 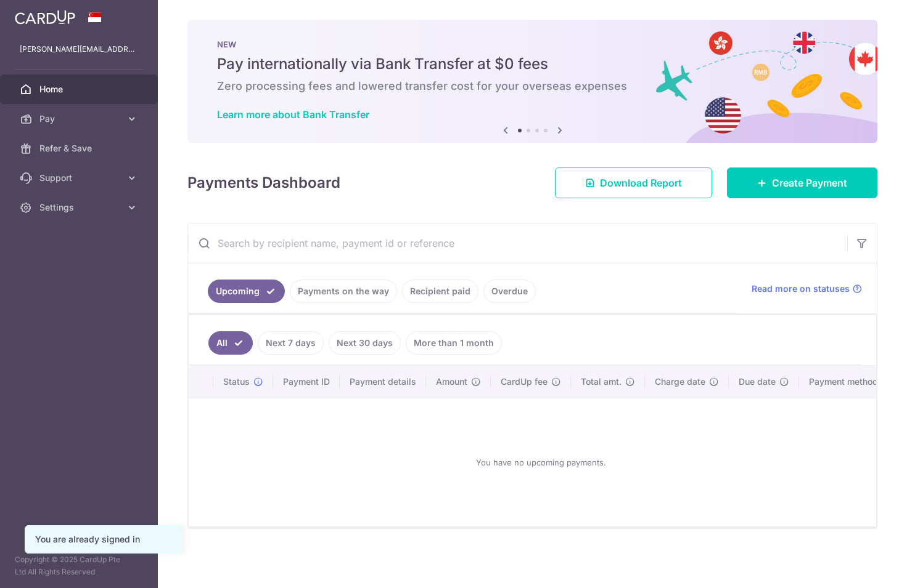 I want to click on a: Recipient paid, so click(x=440, y=291).